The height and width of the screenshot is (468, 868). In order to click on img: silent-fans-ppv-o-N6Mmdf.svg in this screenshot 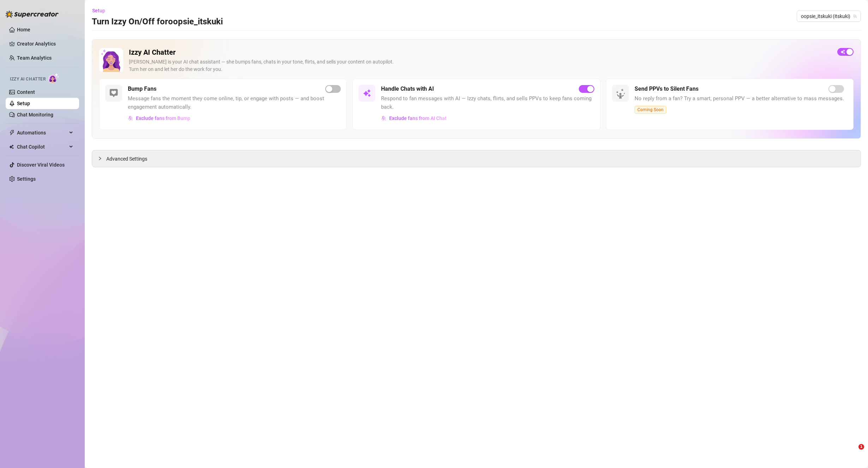, I will do `click(621, 95)`.